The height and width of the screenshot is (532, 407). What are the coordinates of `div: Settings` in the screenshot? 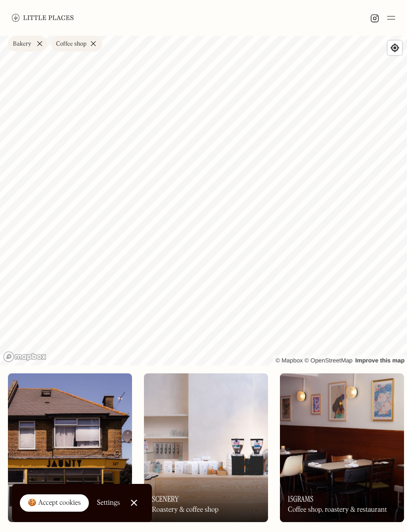 It's located at (108, 502).